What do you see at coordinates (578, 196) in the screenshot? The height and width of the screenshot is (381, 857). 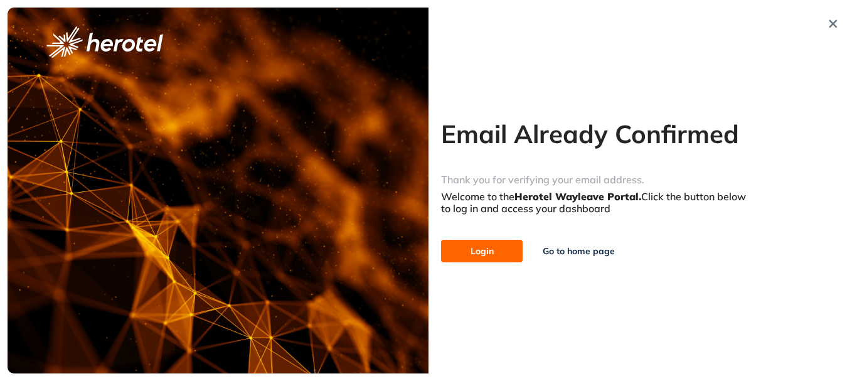 I see `span: Herotel Wayleave Portal.` at bounding box center [578, 196].